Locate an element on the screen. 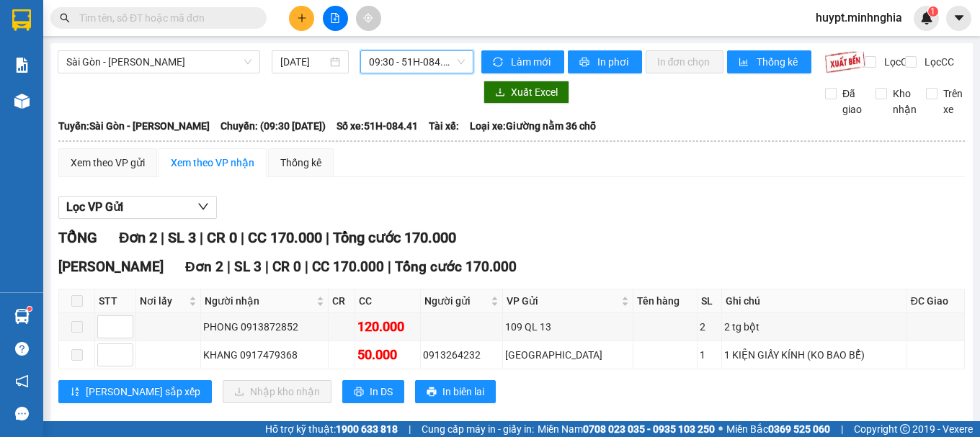 Image resolution: width=980 pixels, height=437 pixels. button: bar-chartThống kê is located at coordinates (769, 62).